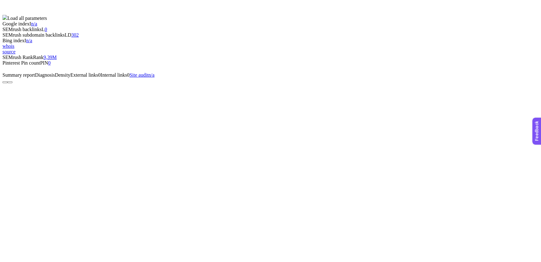 This screenshot has height=262, width=541. I want to click on span: Load all parameters, so click(27, 18).